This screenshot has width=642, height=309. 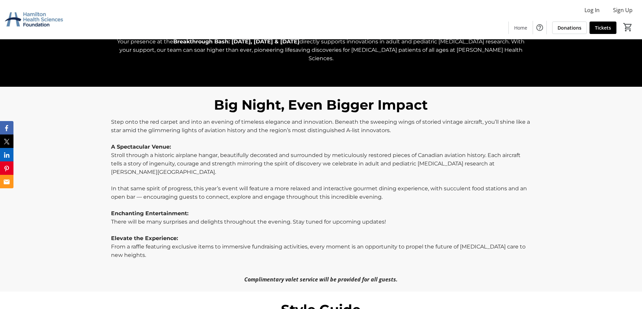 What do you see at coordinates (623, 10) in the screenshot?
I see `button: Sign Up` at bounding box center [623, 10].